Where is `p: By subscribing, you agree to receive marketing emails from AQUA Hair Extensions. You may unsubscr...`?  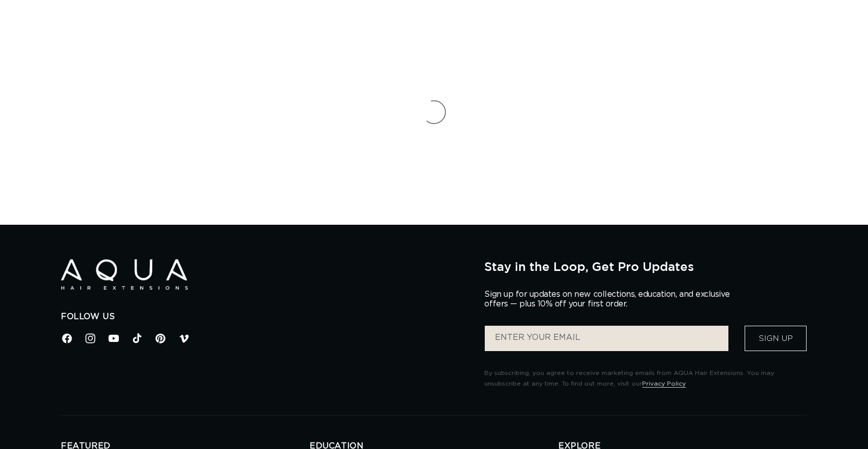
p: By subscribing, you agree to receive marketing emails from AQUA Hair Extensions. You may unsubscr... is located at coordinates (646, 379).